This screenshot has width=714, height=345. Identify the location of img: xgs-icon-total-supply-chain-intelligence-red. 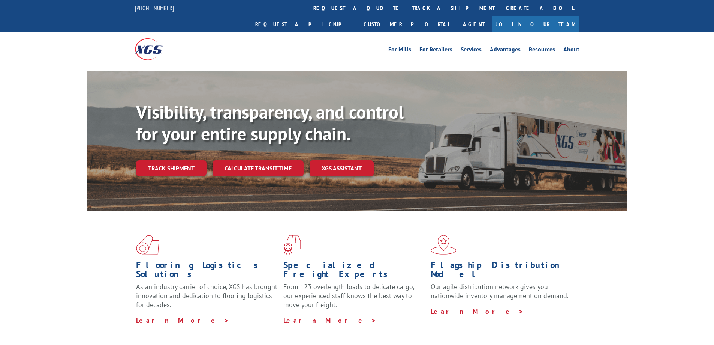
(148, 244).